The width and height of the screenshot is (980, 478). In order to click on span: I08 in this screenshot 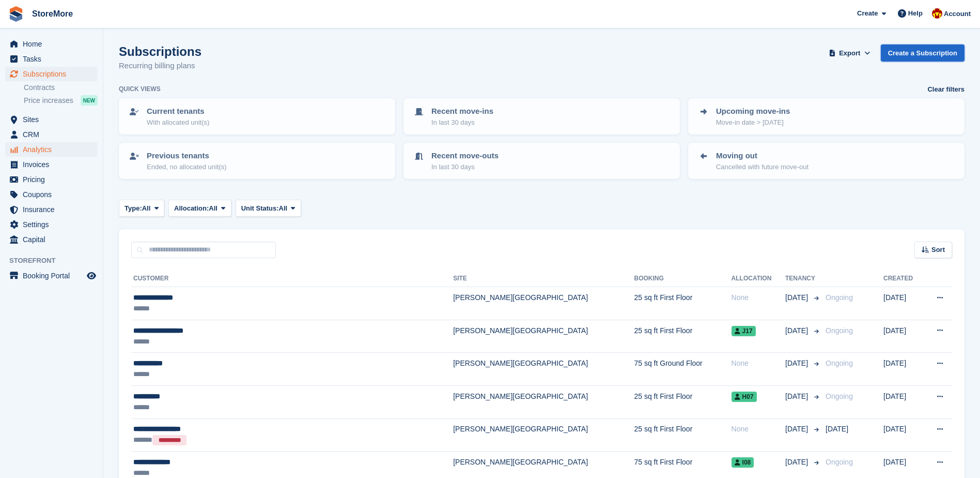, I will do `click(743, 462)`.